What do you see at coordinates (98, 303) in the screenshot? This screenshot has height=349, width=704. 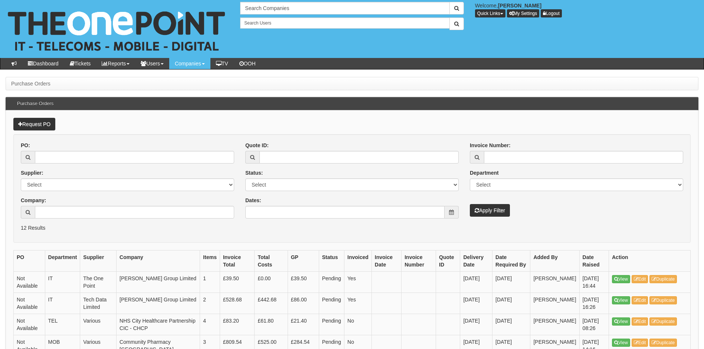 I see `td: Tech Data Limited` at bounding box center [98, 303].